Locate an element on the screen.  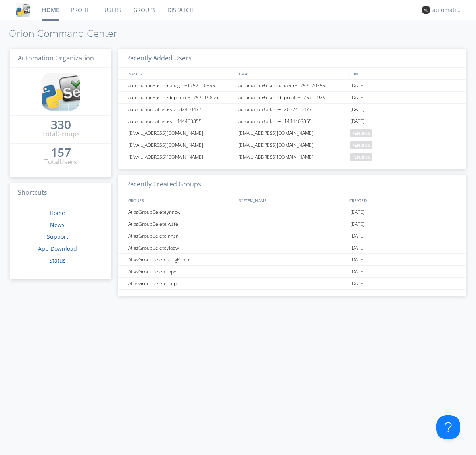
div: AtlasGroupDeletefbpxr is located at coordinates (181, 271).